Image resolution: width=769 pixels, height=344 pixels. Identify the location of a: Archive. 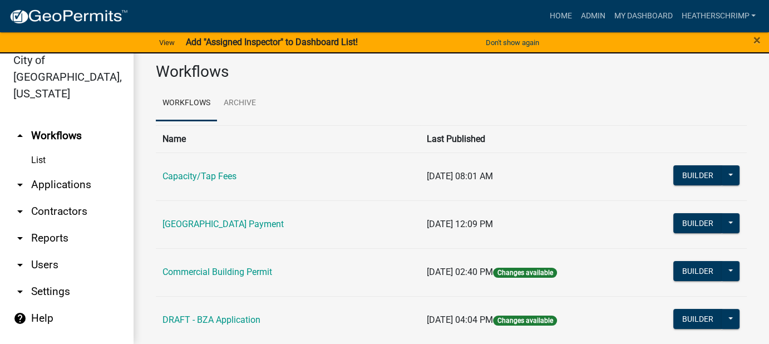
(240, 104).